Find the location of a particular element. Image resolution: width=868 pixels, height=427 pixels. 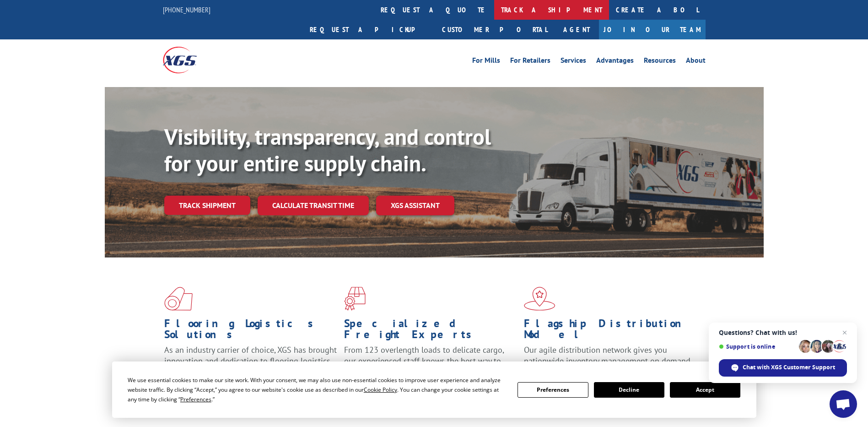

div: We use essential cookies to make our site work. With your consent, we may also use non-essential ... is located at coordinates (317, 389).